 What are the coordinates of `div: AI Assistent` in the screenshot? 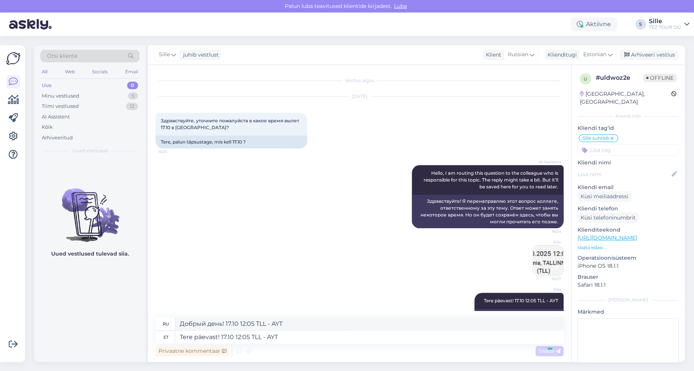 It's located at (56, 117).